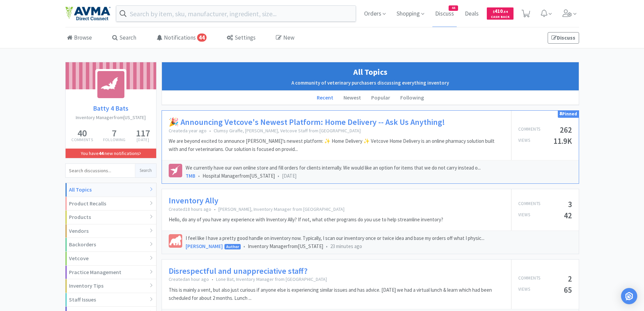 The width and height of the screenshot is (644, 311). Describe the element at coordinates (568, 114) in the screenshot. I see `div: Pinned` at that location.